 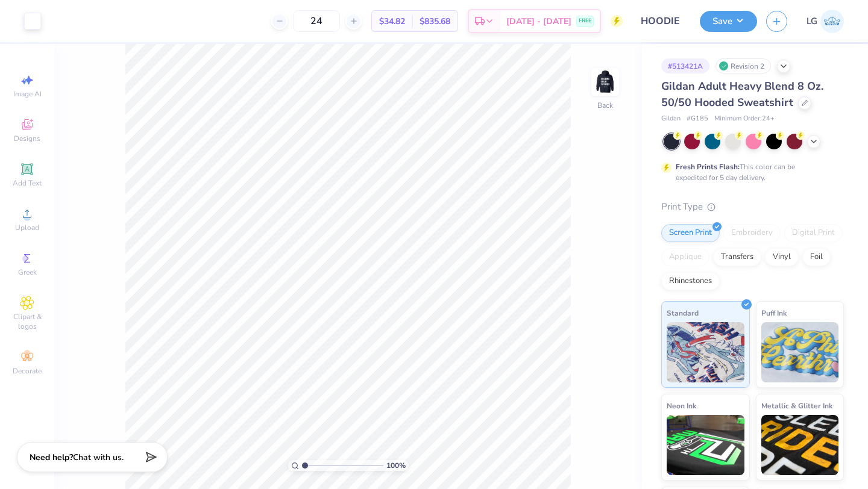 I want to click on span: $835.68, so click(x=434, y=21).